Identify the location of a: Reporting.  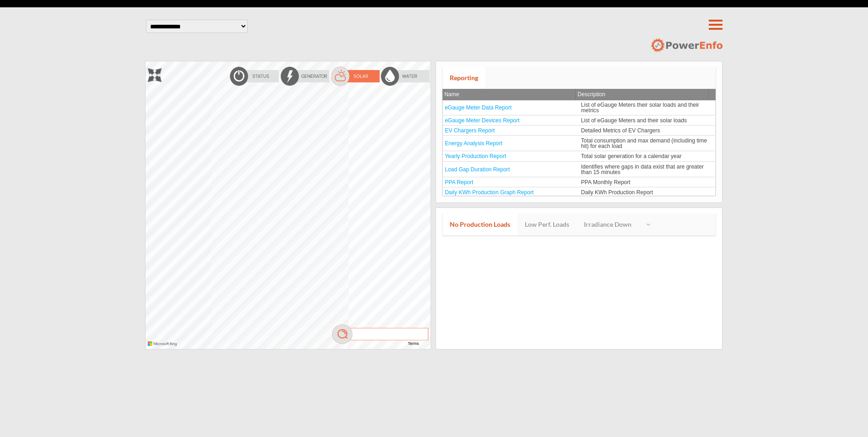
(464, 78).